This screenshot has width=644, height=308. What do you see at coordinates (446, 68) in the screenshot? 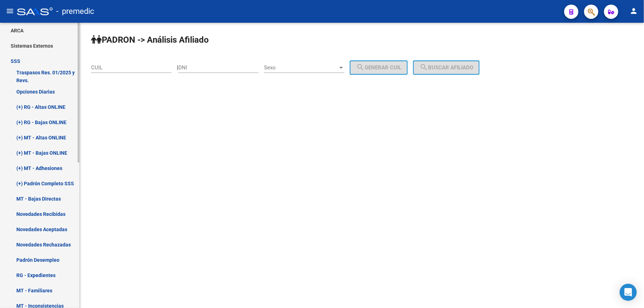
I see `button: Buscar afiliado` at bounding box center [446, 68].